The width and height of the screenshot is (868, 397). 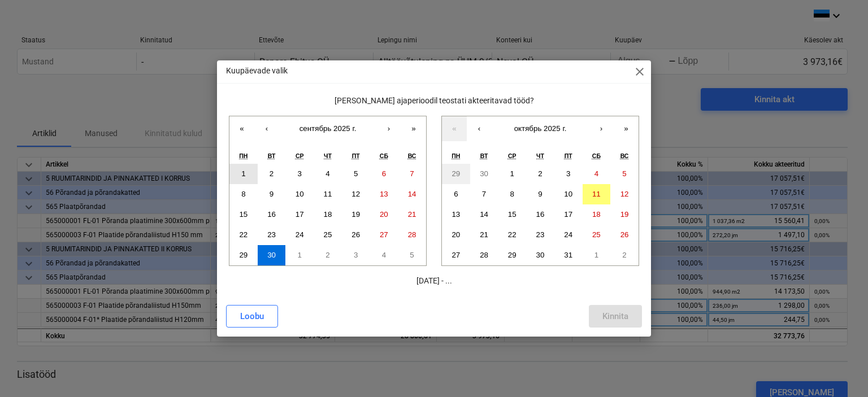 What do you see at coordinates (540, 255) in the screenshot?
I see `abbr: 30 октября 2025 г.` at bounding box center [540, 255].